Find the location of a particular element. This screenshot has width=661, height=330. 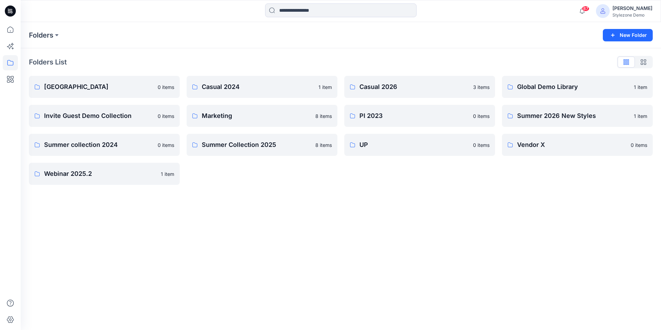

a: PI 20230 items is located at coordinates (420, 116).